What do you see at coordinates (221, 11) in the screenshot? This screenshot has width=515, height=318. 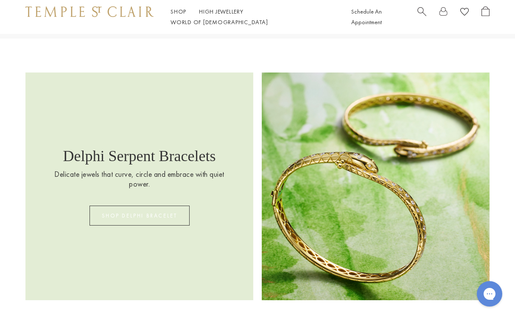 I see `a: High JewelleryHigh Jewellery` at bounding box center [221, 11].